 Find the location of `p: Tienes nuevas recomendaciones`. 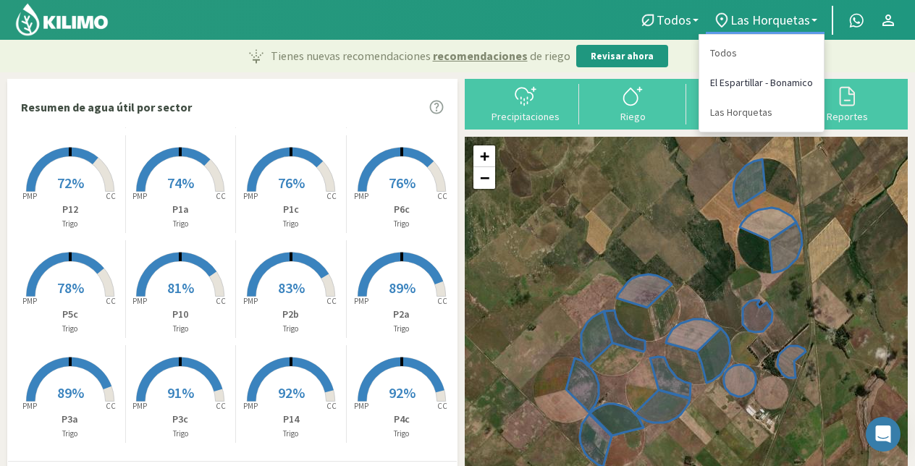

p: Tienes nuevas recomendaciones is located at coordinates (420, 56).